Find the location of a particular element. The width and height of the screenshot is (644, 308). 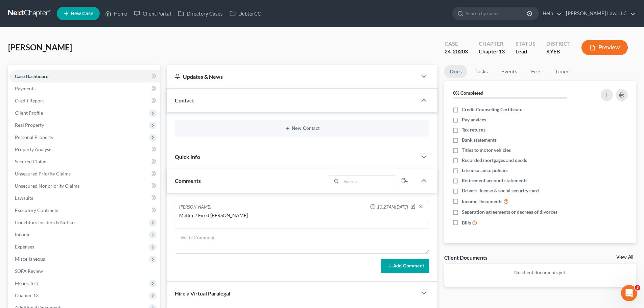

a: Directory Cases is located at coordinates (200, 13).